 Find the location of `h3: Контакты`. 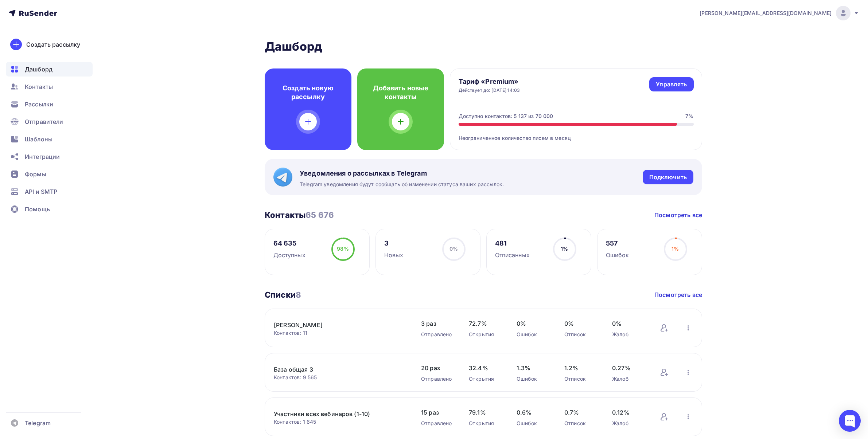

h3: Контакты is located at coordinates (299, 215).